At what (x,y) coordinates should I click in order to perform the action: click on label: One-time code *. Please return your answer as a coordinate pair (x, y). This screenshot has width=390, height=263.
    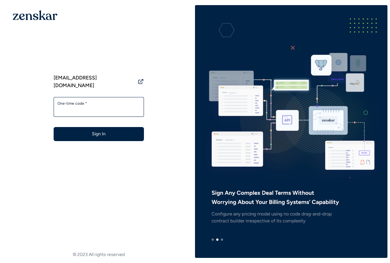
    Looking at the image, I should click on (99, 103).